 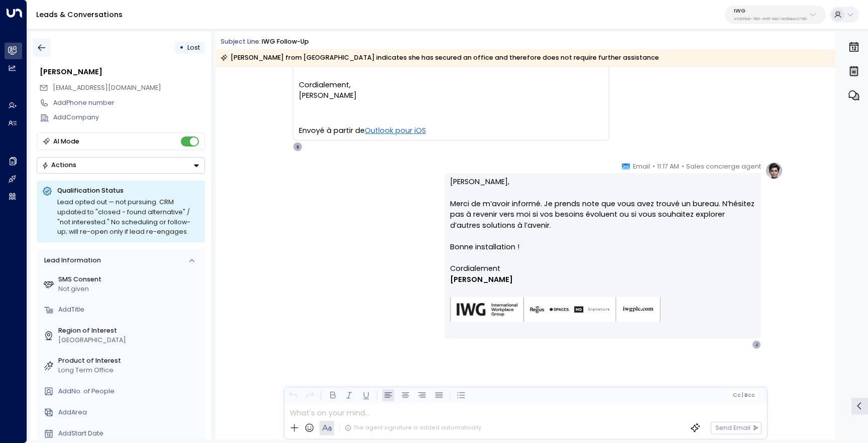 I want to click on div: Button group with a nested menu, so click(x=121, y=165).